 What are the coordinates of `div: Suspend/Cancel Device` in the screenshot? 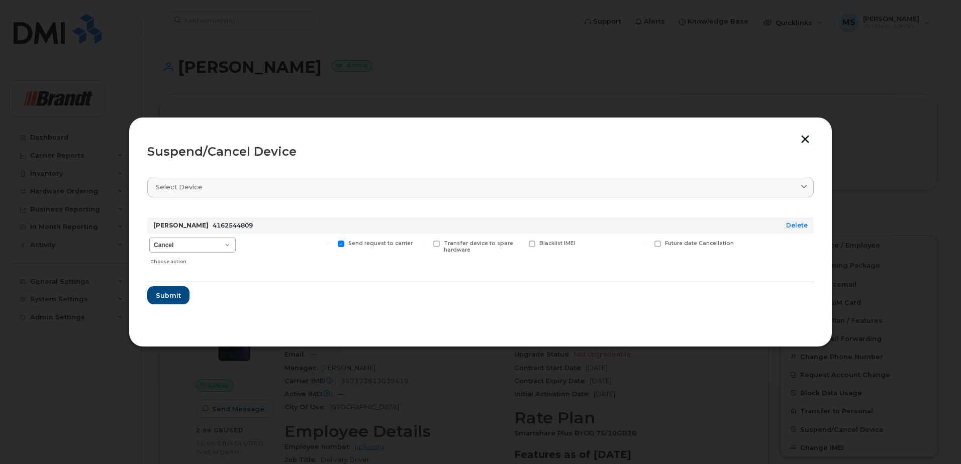 It's located at (480, 152).